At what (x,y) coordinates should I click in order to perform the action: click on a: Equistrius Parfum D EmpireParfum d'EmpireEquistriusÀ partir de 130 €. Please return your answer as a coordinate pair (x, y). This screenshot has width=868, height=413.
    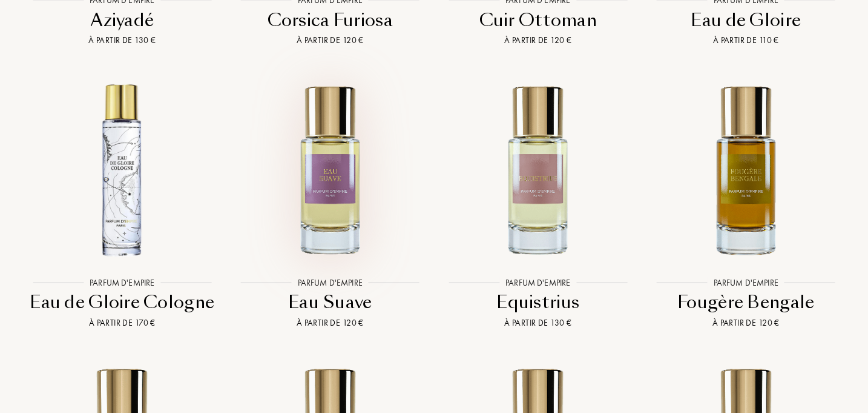
    Looking at the image, I should click on (538, 202).